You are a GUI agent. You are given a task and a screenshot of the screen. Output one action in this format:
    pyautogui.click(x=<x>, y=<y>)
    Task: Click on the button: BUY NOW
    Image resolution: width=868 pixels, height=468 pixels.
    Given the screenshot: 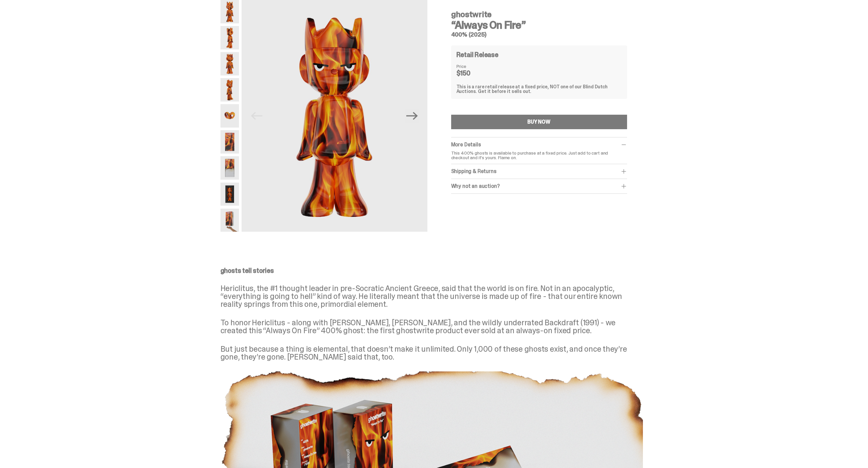 What is the action you would take?
    pyautogui.click(x=539, y=122)
    